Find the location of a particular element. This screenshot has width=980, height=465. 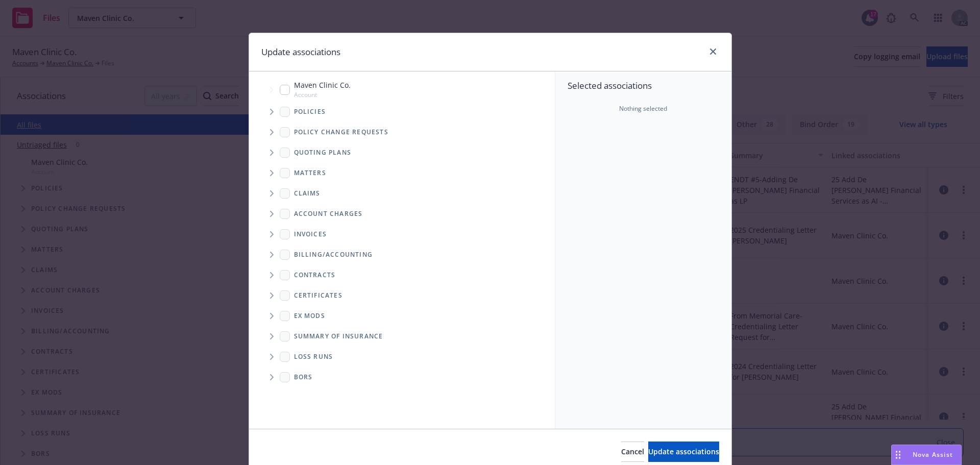

div: Folder Tree Example is located at coordinates (402, 316).